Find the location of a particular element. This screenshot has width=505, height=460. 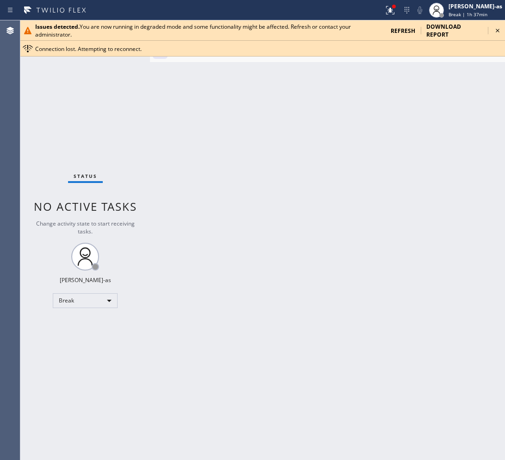

button: Mute is located at coordinates (420, 10).